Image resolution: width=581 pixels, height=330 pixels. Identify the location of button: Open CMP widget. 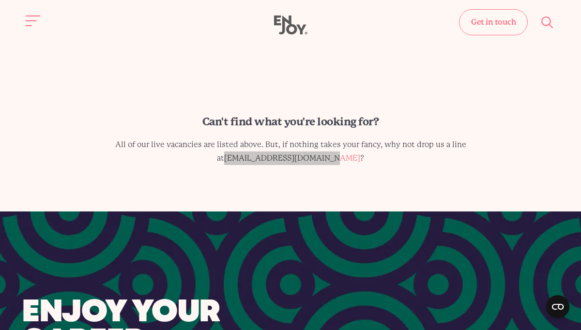
(558, 307).